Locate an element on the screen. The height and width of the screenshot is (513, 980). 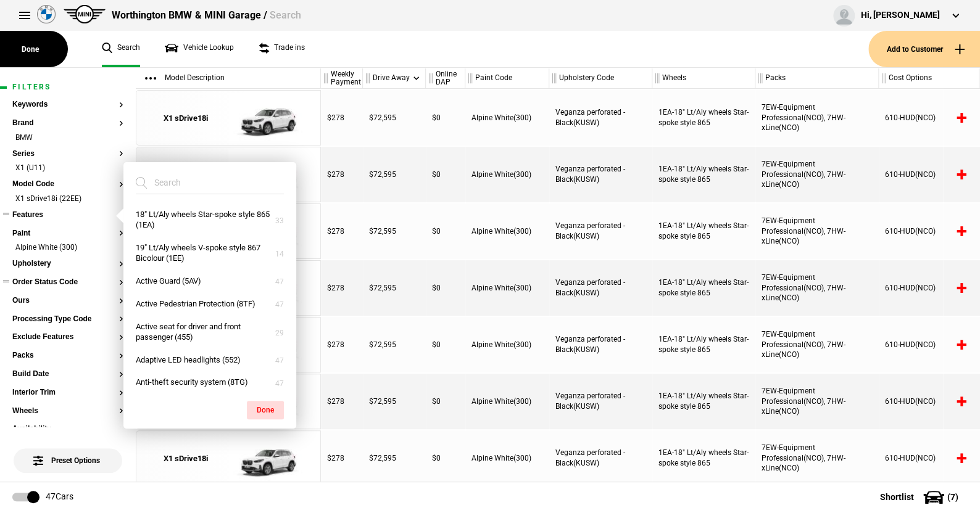
div: Paint Code is located at coordinates (507, 78).